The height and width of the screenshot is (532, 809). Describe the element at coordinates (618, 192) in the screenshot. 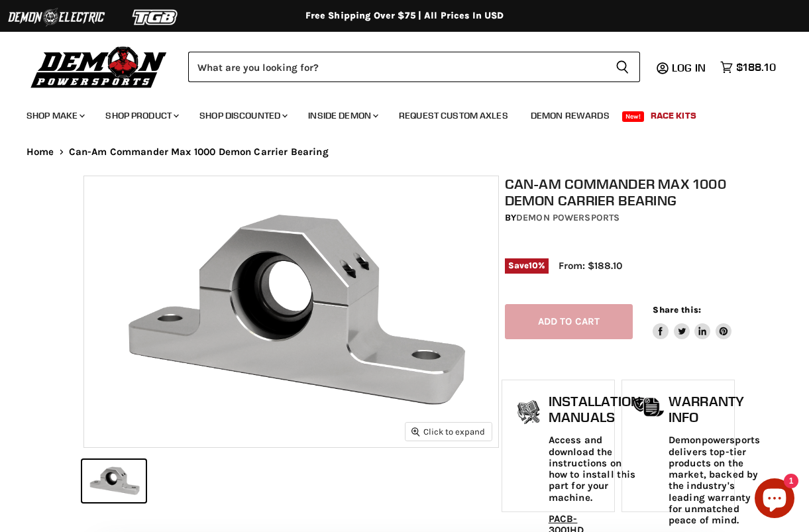

I see `h1: Can-Am Commander Max 1000 Demon Carrier Bearing` at that location.